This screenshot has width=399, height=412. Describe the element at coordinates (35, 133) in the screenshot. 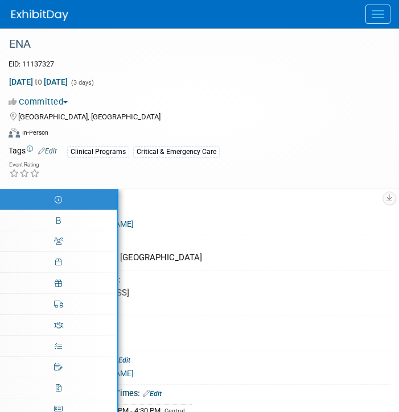

I see `div: In-Person` at that location.